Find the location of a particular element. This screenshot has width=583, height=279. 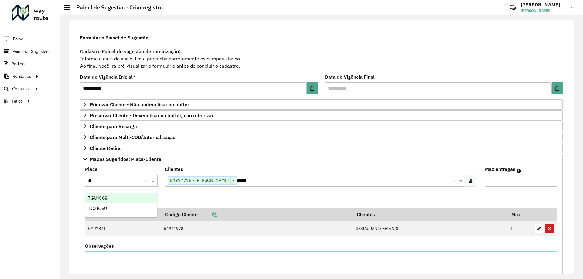

h2: Painel de Sugestão - Criar registro is located at coordinates (116, 8).